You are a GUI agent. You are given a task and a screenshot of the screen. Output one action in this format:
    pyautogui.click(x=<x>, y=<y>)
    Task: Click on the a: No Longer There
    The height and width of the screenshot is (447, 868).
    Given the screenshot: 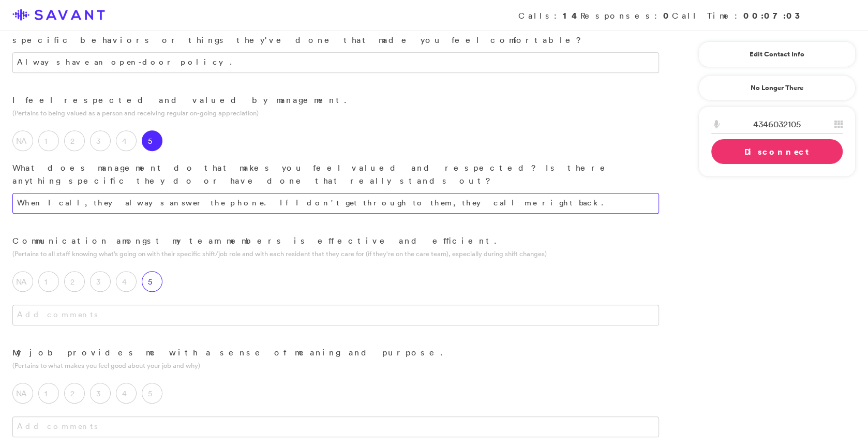 What is the action you would take?
    pyautogui.click(x=777, y=88)
    